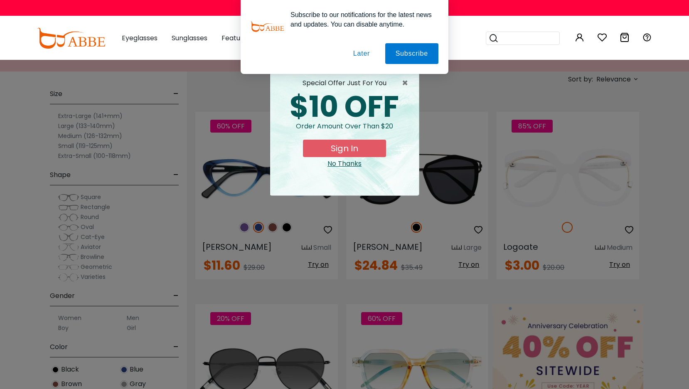 This screenshot has height=389, width=689. I want to click on button: Sign In, so click(345, 148).